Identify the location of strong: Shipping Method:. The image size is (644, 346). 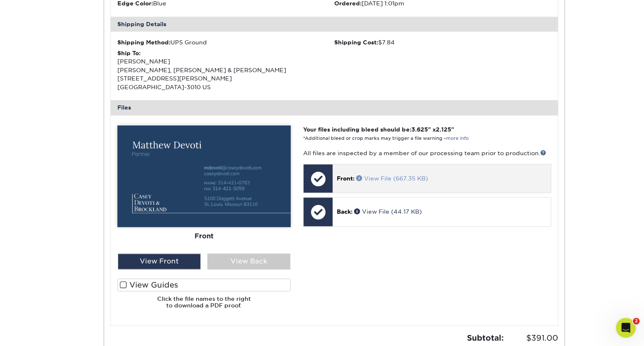
(144, 42).